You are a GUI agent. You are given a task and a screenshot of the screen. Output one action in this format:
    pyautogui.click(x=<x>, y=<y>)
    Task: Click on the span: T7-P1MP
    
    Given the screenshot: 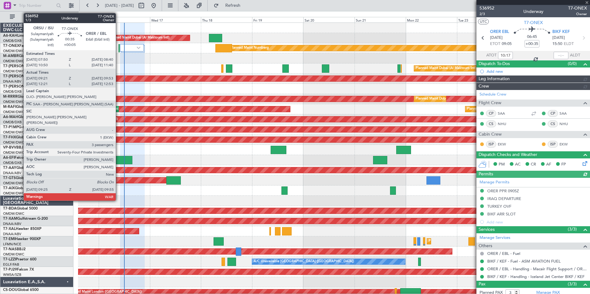 What is the action you would take?
    pyautogui.click(x=11, y=127)
    